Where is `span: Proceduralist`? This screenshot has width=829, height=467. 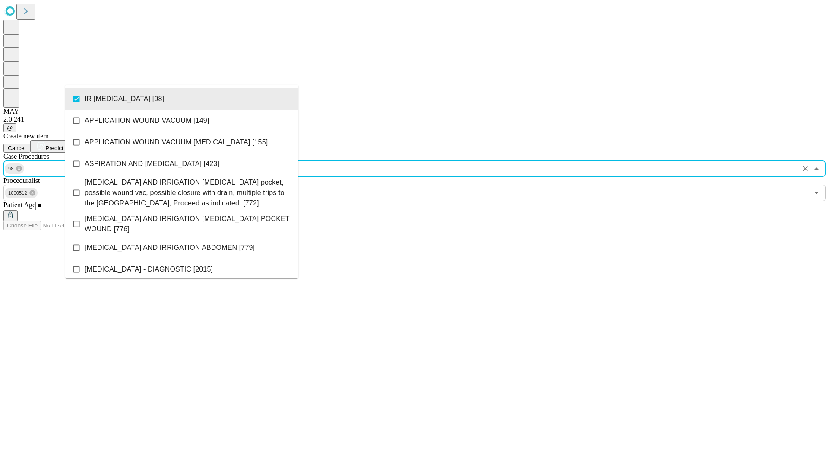
span: Proceduralist is located at coordinates (22, 180).